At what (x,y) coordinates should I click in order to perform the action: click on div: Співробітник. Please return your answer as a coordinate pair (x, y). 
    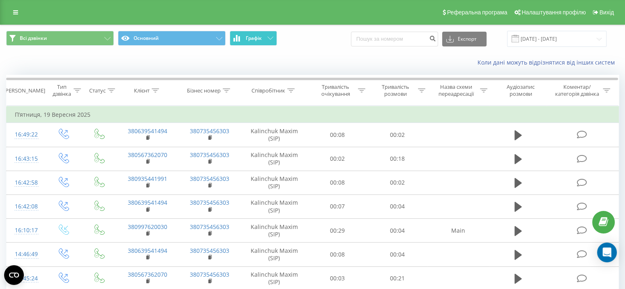
    Looking at the image, I should click on (268, 90).